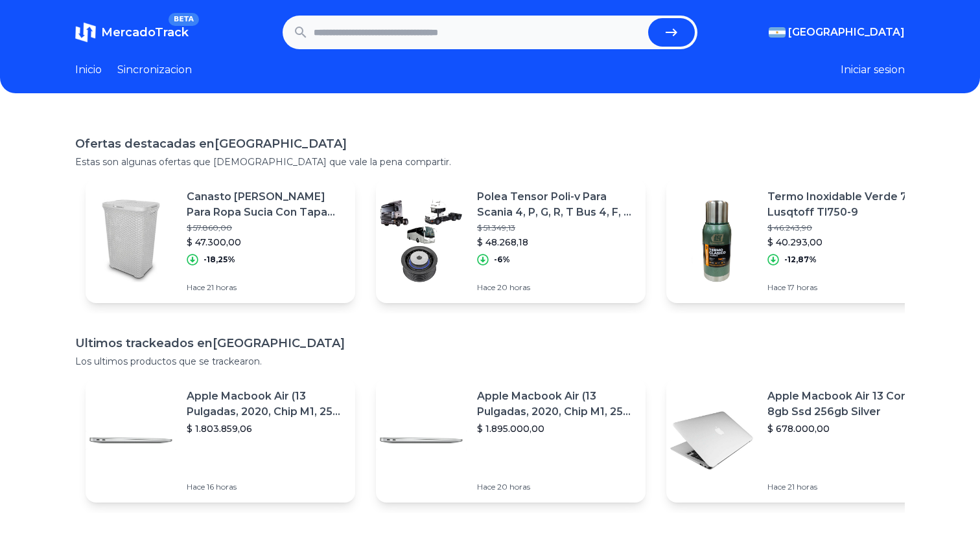  What do you see at coordinates (490, 362) in the screenshot?
I see `p: Los ultimos productos que se trackearon.` at bounding box center [490, 362].